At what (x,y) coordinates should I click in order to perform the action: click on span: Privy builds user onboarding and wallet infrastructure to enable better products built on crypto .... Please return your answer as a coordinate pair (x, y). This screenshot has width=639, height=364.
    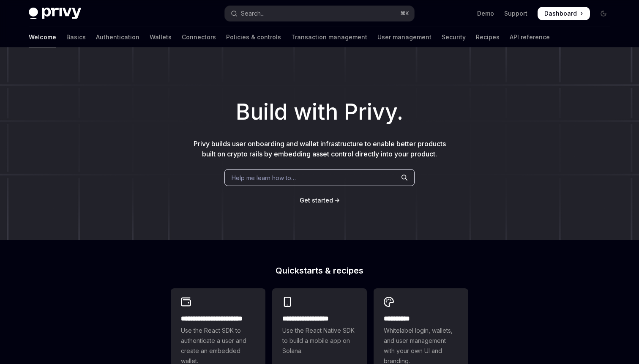
    Looking at the image, I should click on (320, 149).